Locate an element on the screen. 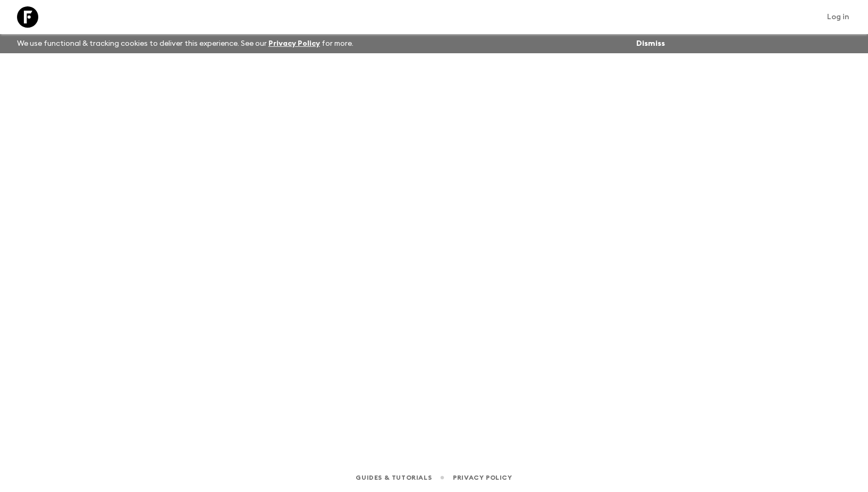 The width and height of the screenshot is (868, 492). p: We use functional & tracking cookies to deliver this experience. See our for more. is located at coordinates (185, 44).